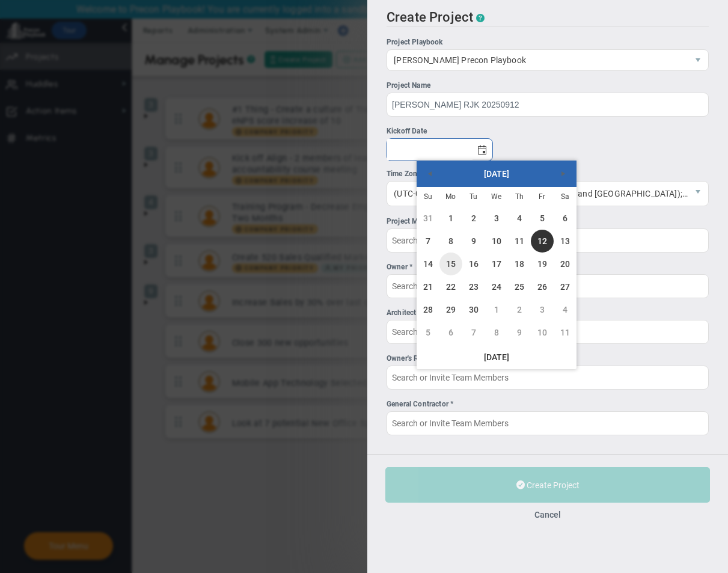 This screenshot has height=573, width=728. I want to click on input: Owner *, so click(547, 286).